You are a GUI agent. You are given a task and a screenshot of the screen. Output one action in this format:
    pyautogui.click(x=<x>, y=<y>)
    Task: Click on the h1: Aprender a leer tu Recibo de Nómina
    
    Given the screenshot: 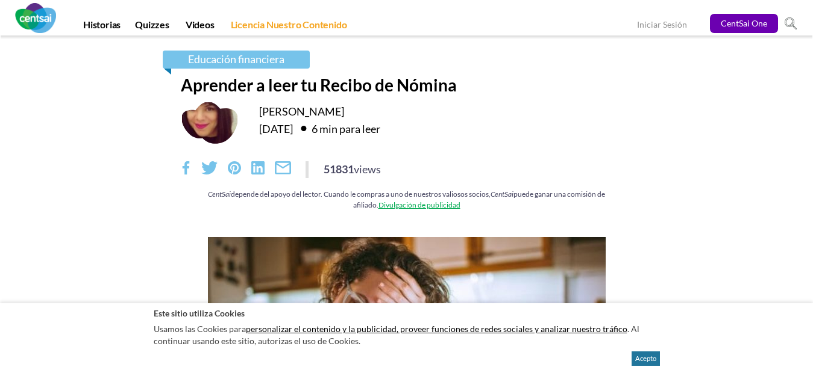 What is the action you would take?
    pyautogui.click(x=407, y=85)
    